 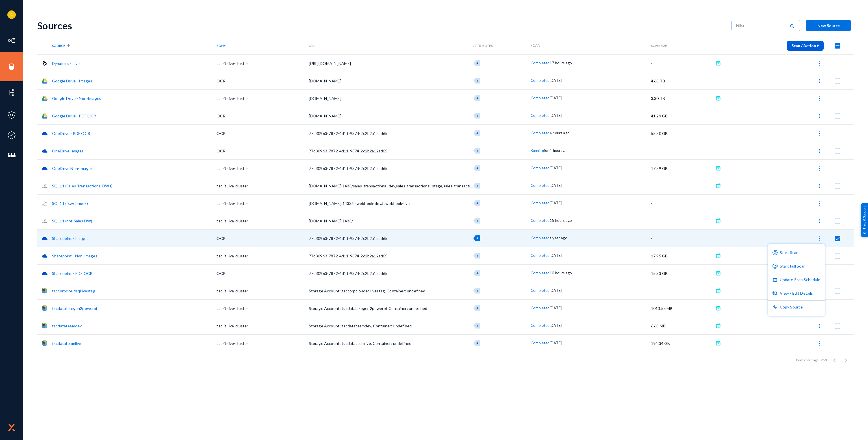 I want to click on img: icon-scheduled-purple.svg, so click(x=775, y=280).